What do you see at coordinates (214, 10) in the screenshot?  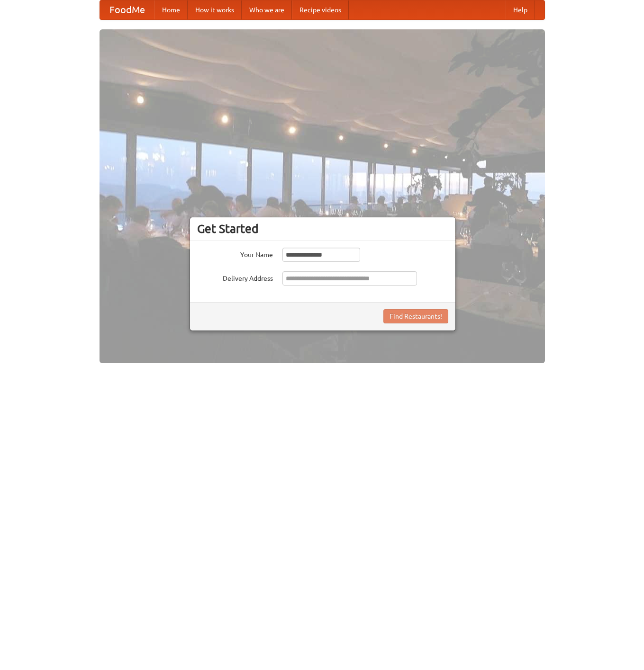 I see `a: How it works` at bounding box center [214, 10].